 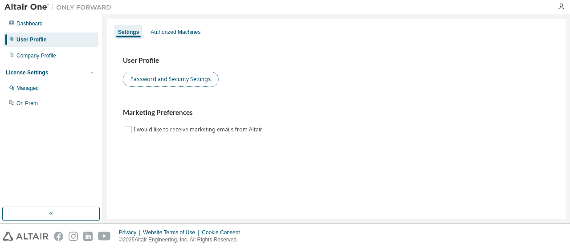 What do you see at coordinates (73, 236) in the screenshot?
I see `img: instagram.svg` at bounding box center [73, 236].